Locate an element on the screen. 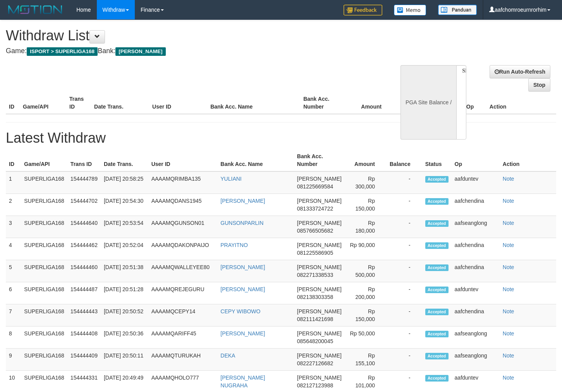 The height and width of the screenshot is (392, 562). td: AAAAMQDANS1945 is located at coordinates (183, 205).